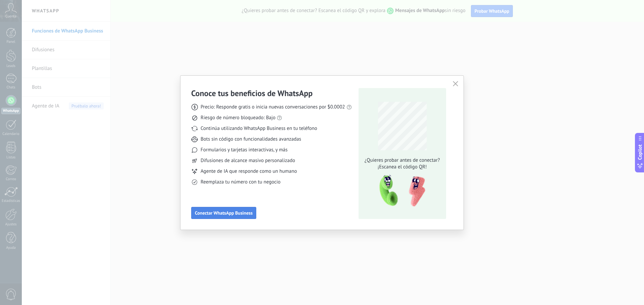 This screenshot has height=305, width=644. I want to click on span: ¡Escanea el código QR!, so click(402, 167).